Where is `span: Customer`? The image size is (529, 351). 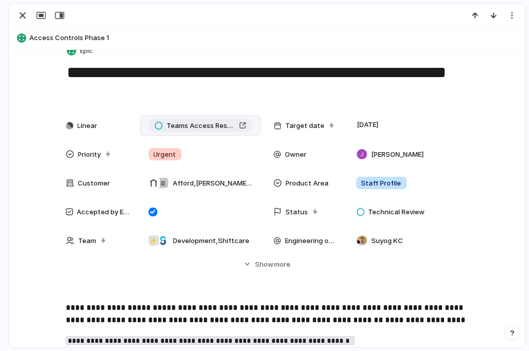 span: Customer is located at coordinates (94, 183).